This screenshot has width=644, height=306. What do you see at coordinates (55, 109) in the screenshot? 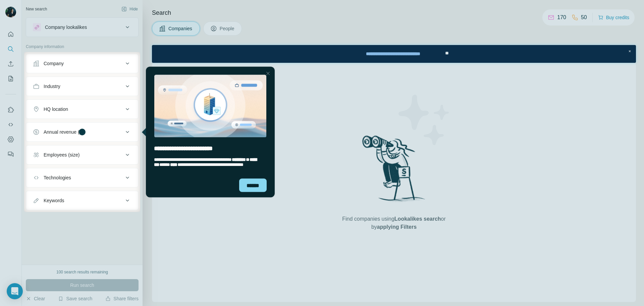
I see `div: HQ location` at bounding box center [55, 109].